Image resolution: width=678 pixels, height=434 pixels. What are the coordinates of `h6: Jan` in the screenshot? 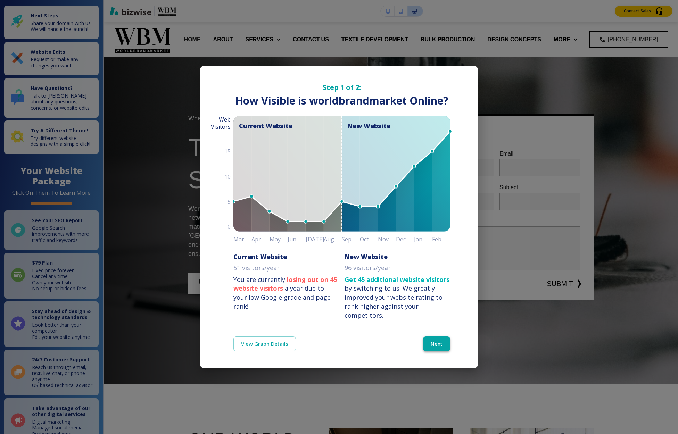 It's located at (423, 239).